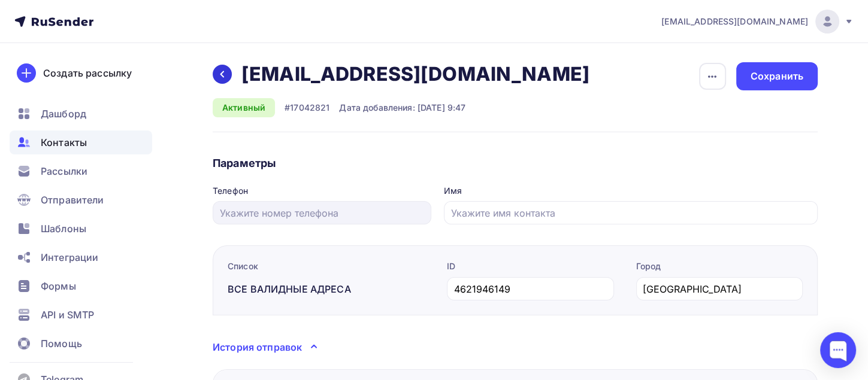  Describe the element at coordinates (72, 200) in the screenshot. I see `span: Отправители` at that location.